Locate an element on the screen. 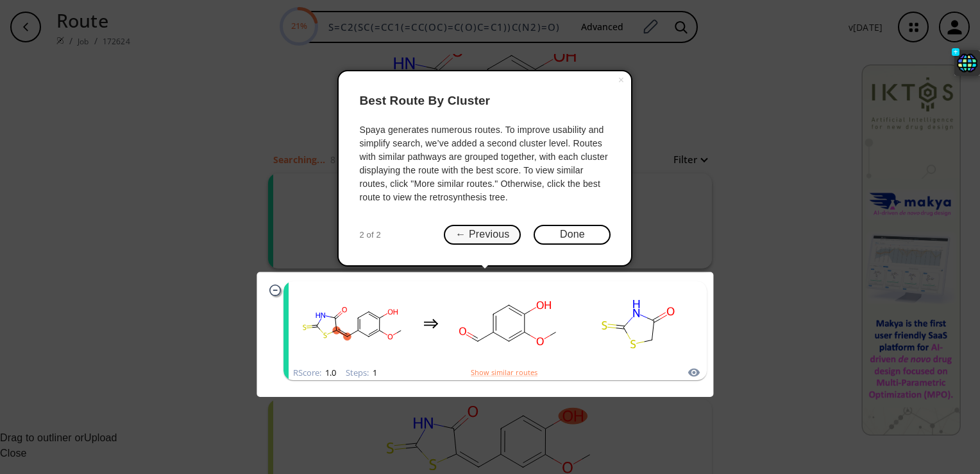 This screenshot has width=980, height=474. span: 2 of 2 is located at coordinates (370, 235).